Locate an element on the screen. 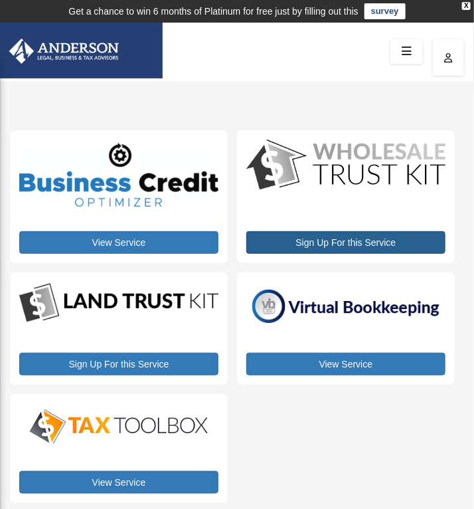  img: WS-Trust-Kit-lgo-1.jpg is located at coordinates (346, 165).